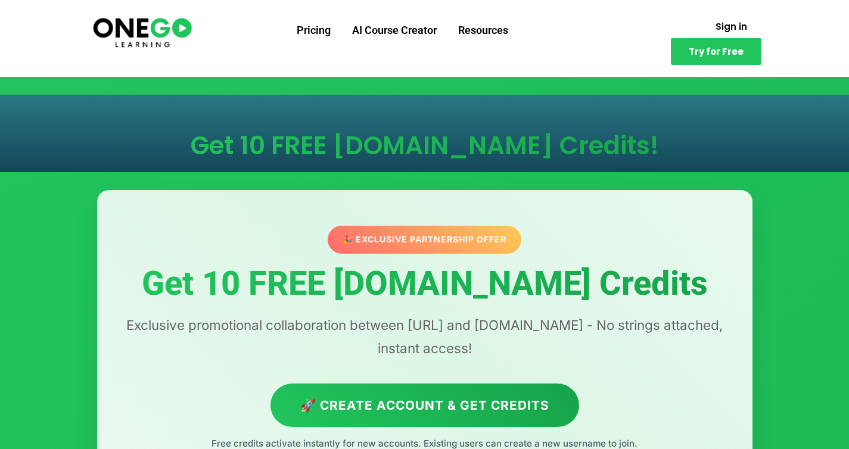 Image resolution: width=849 pixels, height=449 pixels. What do you see at coordinates (731, 26) in the screenshot?
I see `a: Sign in` at bounding box center [731, 26].